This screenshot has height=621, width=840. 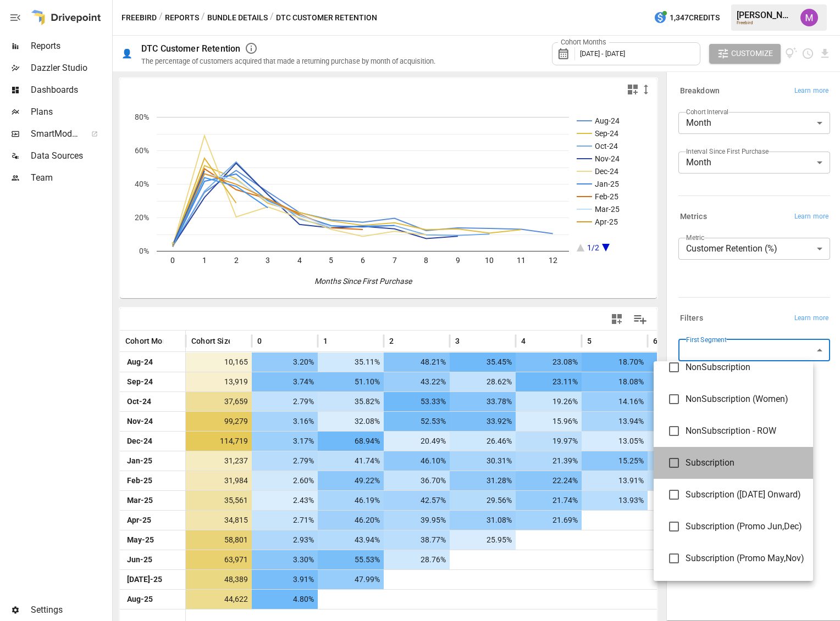 What do you see at coordinates (745, 558) in the screenshot?
I see `span: Subscription (Promo May,Nov)` at bounding box center [745, 558].